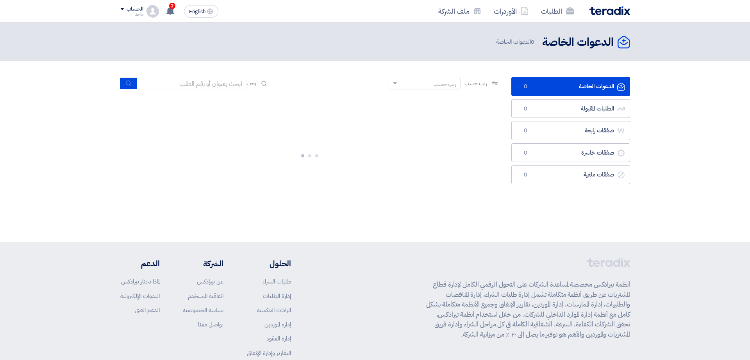 This screenshot has width=750, height=360. What do you see at coordinates (140, 282) in the screenshot?
I see `a: لماذا تختار تيرادكس` at bounding box center [140, 282].